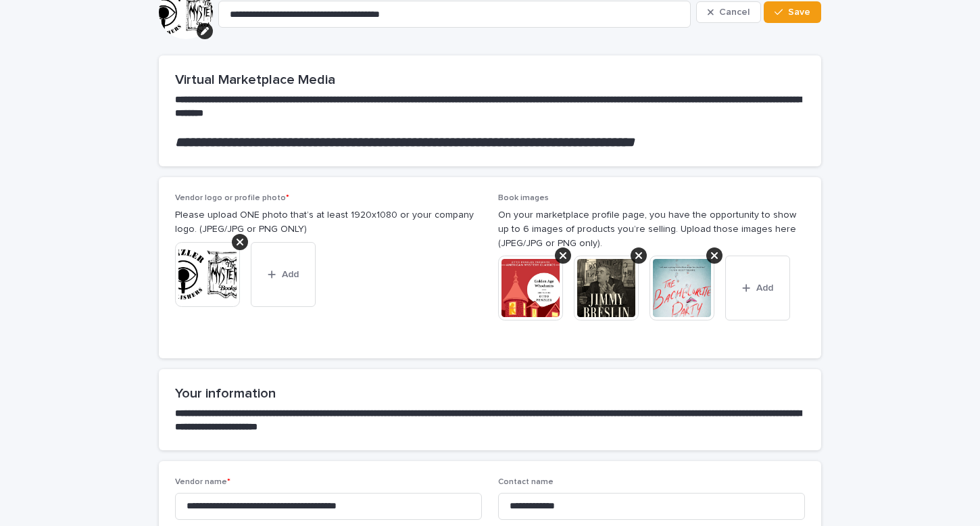  What do you see at coordinates (490, 394) in the screenshot?
I see `h2: Your information` at bounding box center [490, 394].